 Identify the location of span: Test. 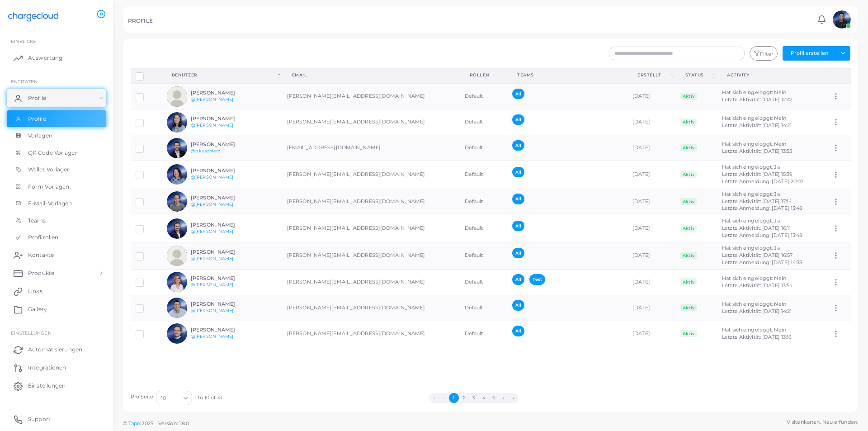
(537, 279).